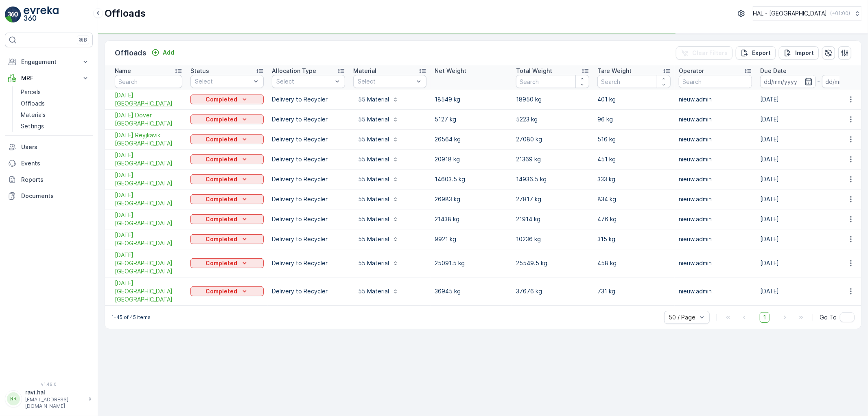 The width and height of the screenshot is (868, 416). Describe the element at coordinates (765, 317) in the screenshot. I see `span: 1` at that location.